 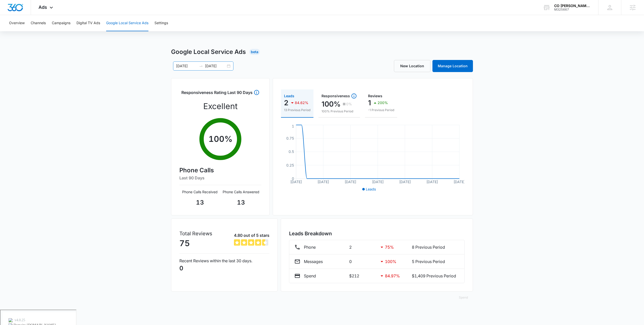 I want to click on p: $1,409 Previous Period, so click(x=436, y=276).